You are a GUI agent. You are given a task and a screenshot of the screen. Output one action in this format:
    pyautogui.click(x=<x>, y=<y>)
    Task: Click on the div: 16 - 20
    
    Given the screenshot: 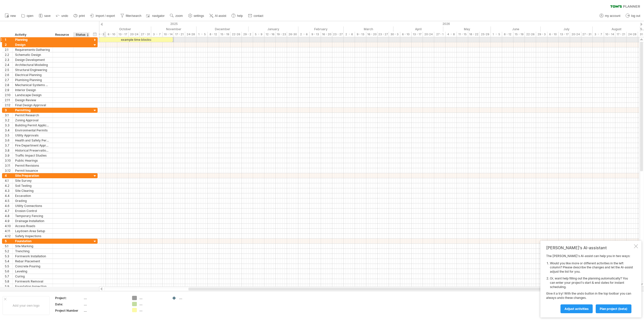 What is the action you would take?
    pyautogui.click(x=326, y=34)
    